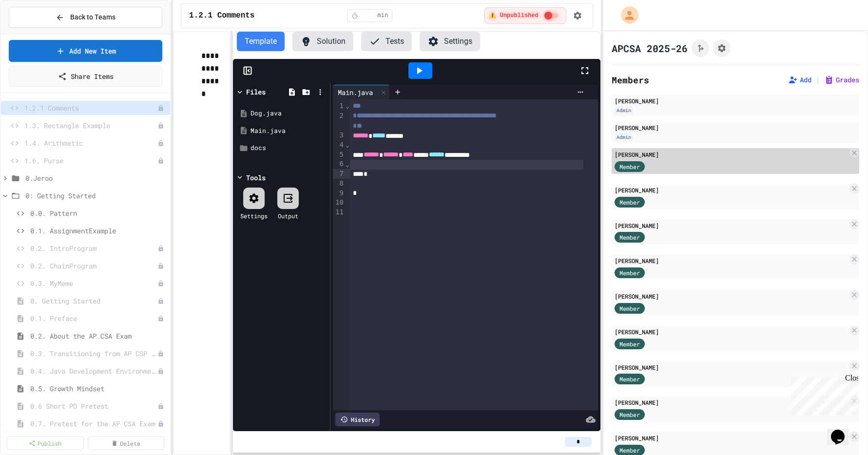 Image resolution: width=868 pixels, height=455 pixels. Describe the element at coordinates (98, 230) in the screenshot. I see `span: 0.1. AssignmentExample` at that location.